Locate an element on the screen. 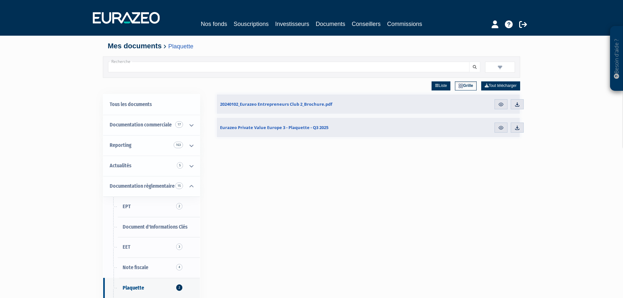  span: Plaquette is located at coordinates (133, 288).